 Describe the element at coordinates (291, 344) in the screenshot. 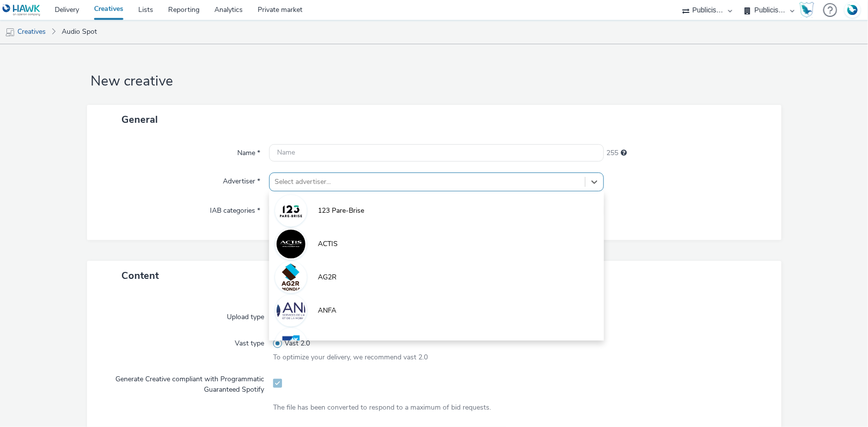

I see `img: Banque Populaire` at that location.